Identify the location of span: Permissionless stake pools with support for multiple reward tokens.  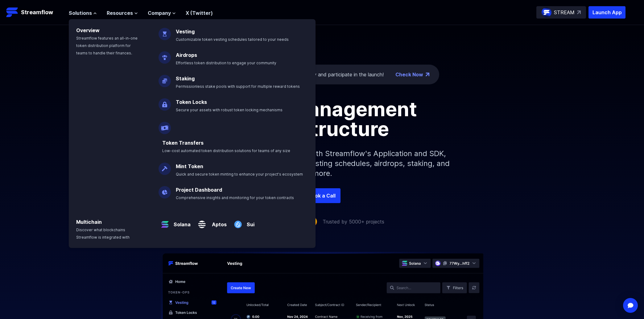
(238, 86).